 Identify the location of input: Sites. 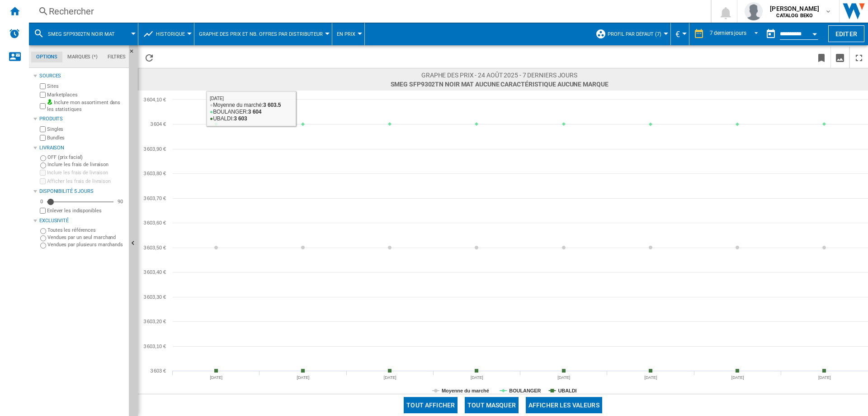
(42, 86).